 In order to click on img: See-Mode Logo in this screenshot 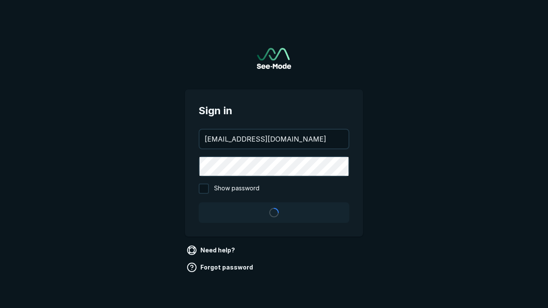, I will do `click(274, 58)`.